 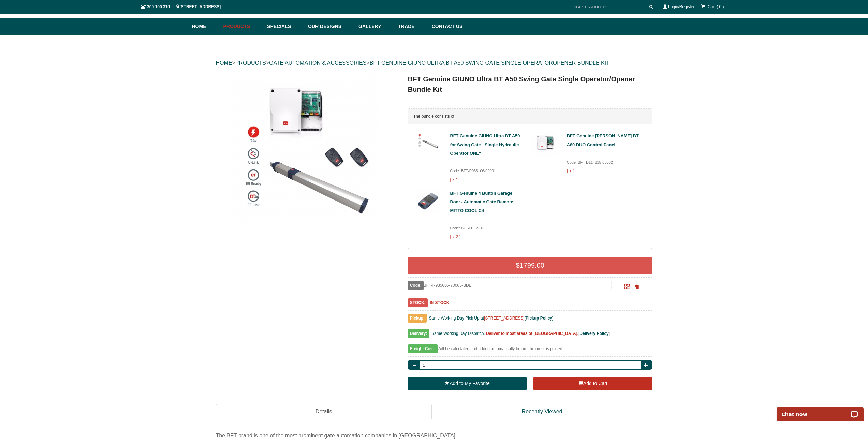 What do you see at coordinates (467, 384) in the screenshot?
I see `a: Add to My Favorite` at bounding box center [467, 384].